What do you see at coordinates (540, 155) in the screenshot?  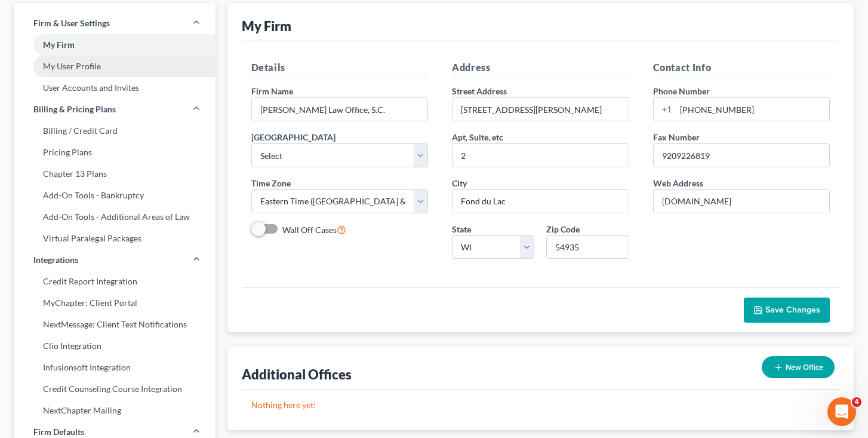 I see `input: (optional)` at bounding box center [540, 155].